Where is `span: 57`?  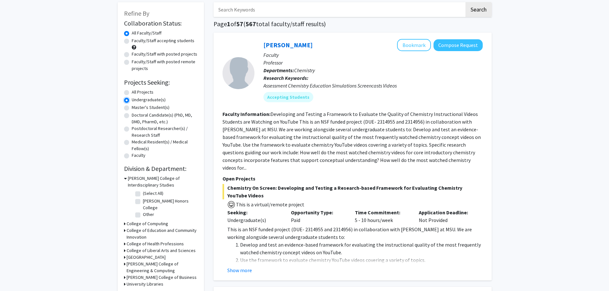
span: 57 is located at coordinates (240, 24).